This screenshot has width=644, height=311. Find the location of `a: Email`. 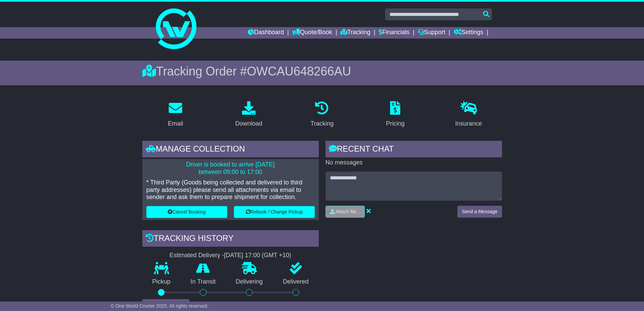

a: Email is located at coordinates (175, 115).